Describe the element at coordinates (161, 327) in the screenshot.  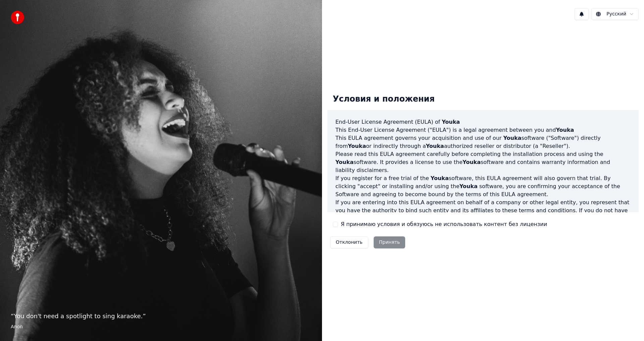
I see `footer: Anon` at that location.